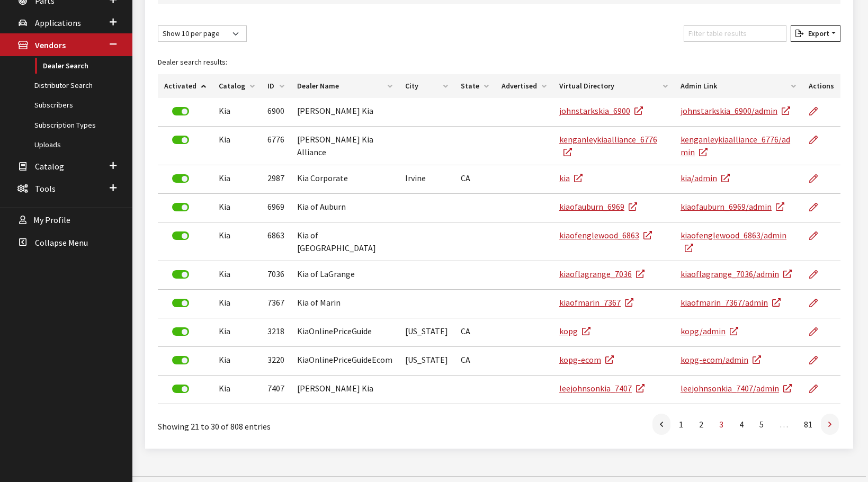 This screenshot has height=482, width=868. I want to click on td: Kia of Marin, so click(345, 304).